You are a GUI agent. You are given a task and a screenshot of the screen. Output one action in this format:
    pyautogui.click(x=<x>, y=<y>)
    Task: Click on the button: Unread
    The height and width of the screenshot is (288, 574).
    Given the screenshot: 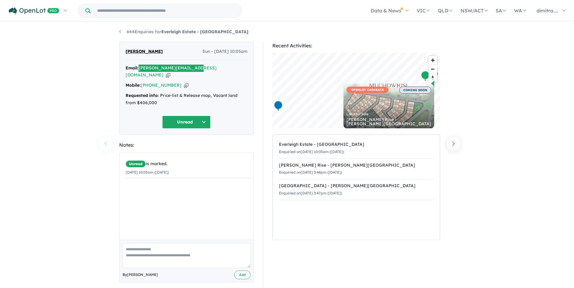 What is the action you would take?
    pyautogui.click(x=186, y=122)
    